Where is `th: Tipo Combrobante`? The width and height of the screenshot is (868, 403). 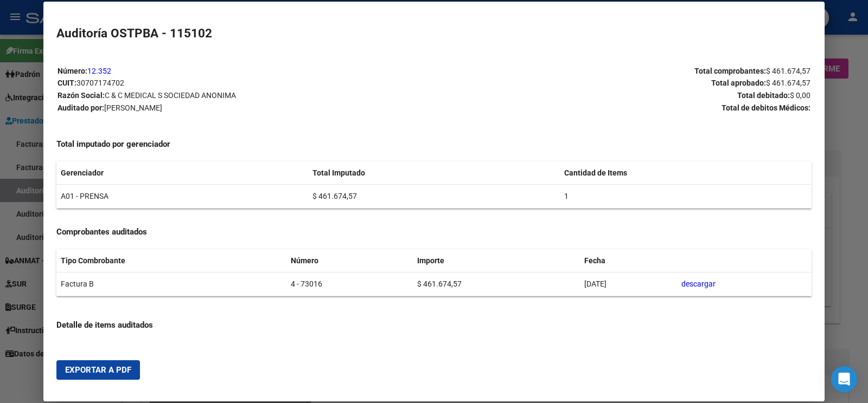 th: Tipo Combrobante is located at coordinates (171, 261).